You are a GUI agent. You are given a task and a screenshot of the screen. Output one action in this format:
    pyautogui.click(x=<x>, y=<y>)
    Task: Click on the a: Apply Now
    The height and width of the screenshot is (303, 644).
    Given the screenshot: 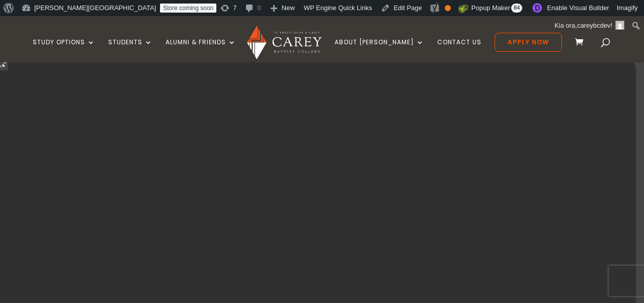 What is the action you would take?
    pyautogui.click(x=529, y=42)
    